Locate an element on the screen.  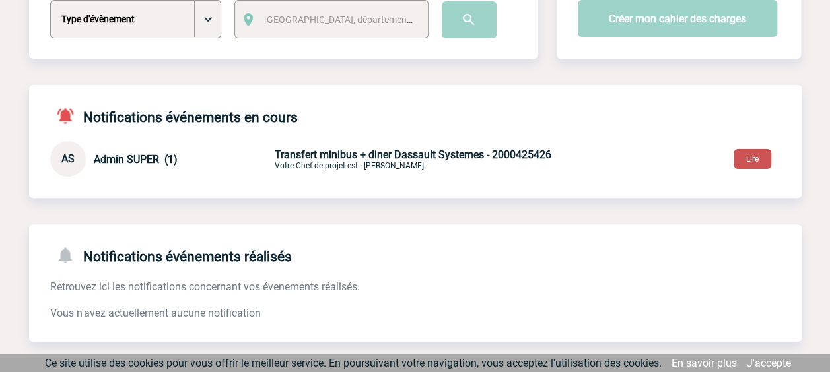
span: AS is located at coordinates (68, 158).